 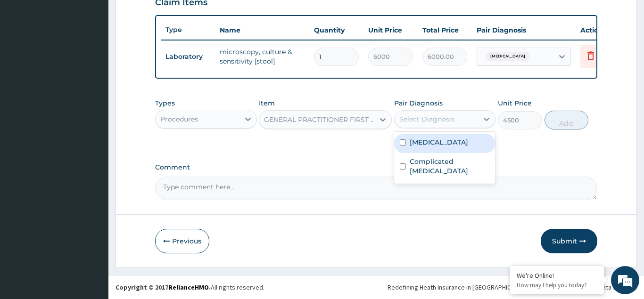 What do you see at coordinates (187, 30) in the screenshot?
I see `th: Type` at bounding box center [187, 30].